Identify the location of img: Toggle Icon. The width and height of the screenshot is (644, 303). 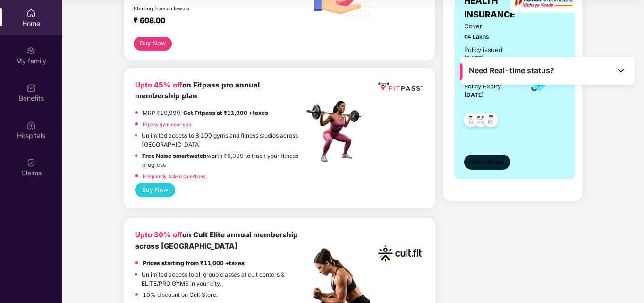
(621, 70).